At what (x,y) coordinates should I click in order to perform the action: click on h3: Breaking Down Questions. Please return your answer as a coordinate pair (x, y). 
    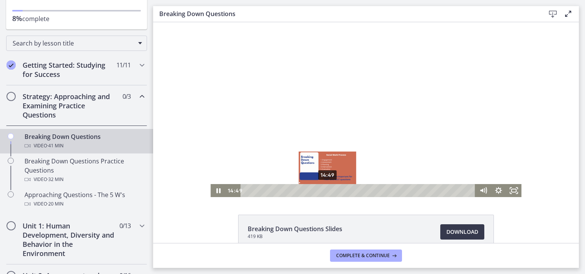
    Looking at the image, I should click on (346, 14).